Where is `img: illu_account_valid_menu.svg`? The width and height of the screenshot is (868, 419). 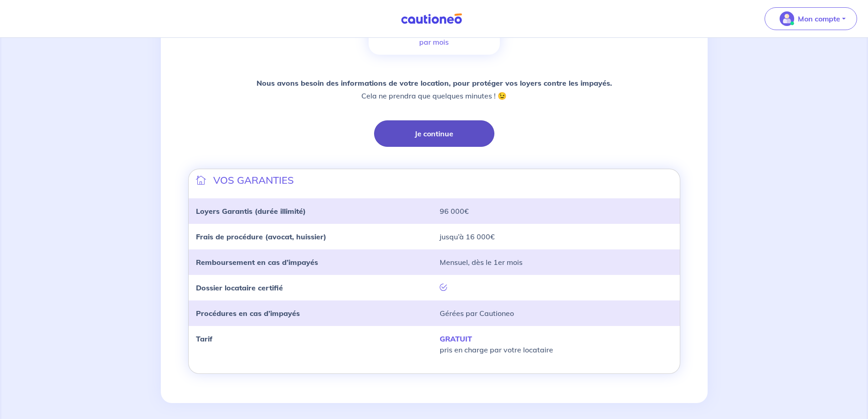
img: illu_account_valid_menu.svg is located at coordinates (787, 19).